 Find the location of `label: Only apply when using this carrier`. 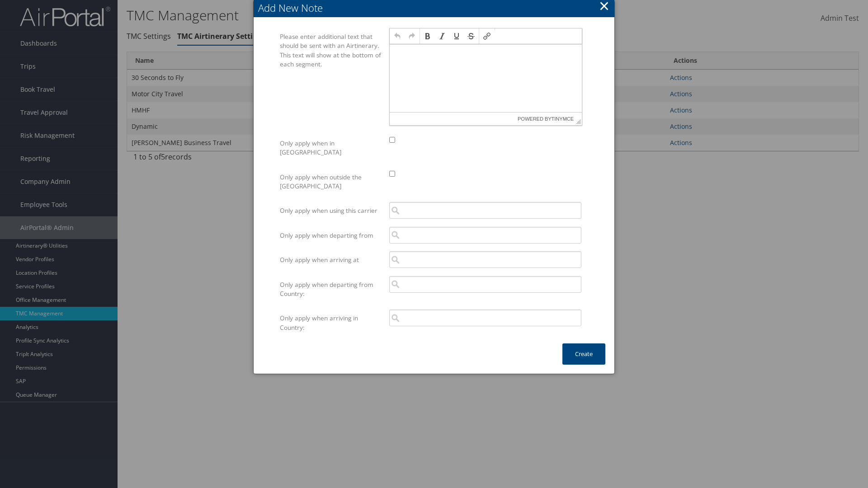

label: Only apply when using this carrier is located at coordinates (331, 210).